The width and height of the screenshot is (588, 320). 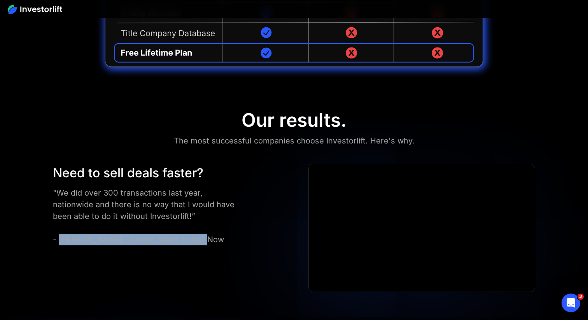 What do you see at coordinates (294, 120) in the screenshot?
I see `div: Our results.` at bounding box center [294, 120].